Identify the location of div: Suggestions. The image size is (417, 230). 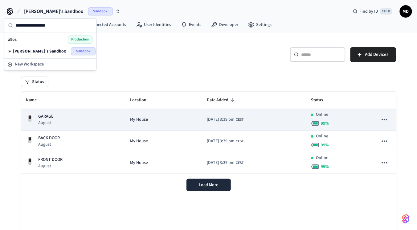
(50, 45).